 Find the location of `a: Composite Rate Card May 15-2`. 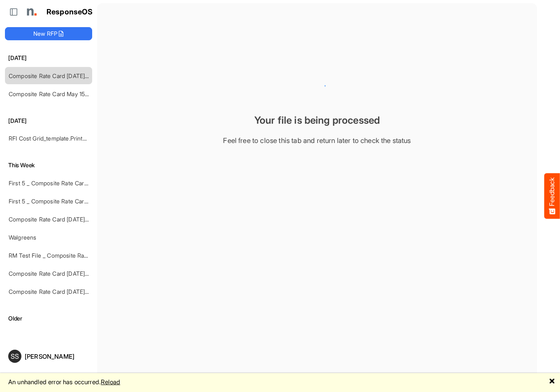

a: Composite Rate Card May 15-2 is located at coordinates (49, 93).